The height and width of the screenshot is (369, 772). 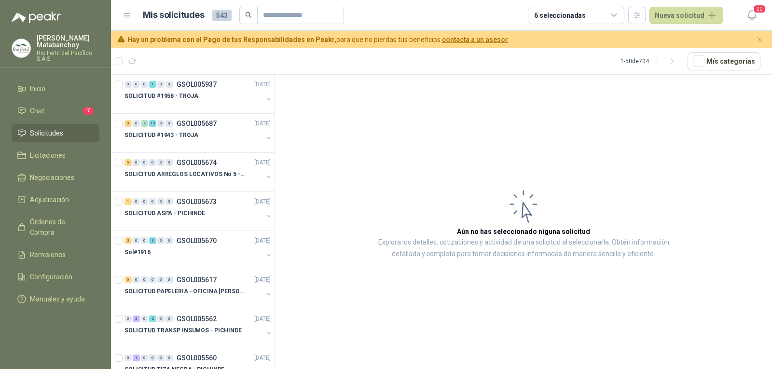 What do you see at coordinates (650, 61) in the screenshot?
I see `div: 1 - 50 de 704` at bounding box center [650, 61].